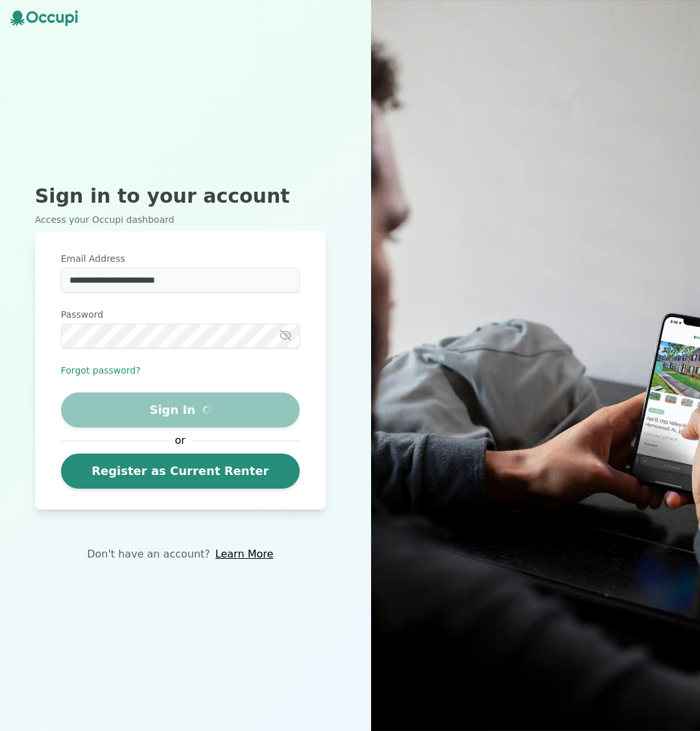 This screenshot has width=700, height=731. I want to click on button: Forgot password?, so click(101, 371).